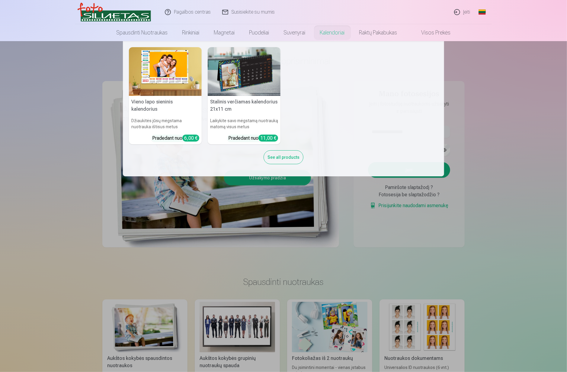 This screenshot has height=372, width=567. Describe the element at coordinates (431, 33) in the screenshot. I see `a: Visos prekės` at that location.